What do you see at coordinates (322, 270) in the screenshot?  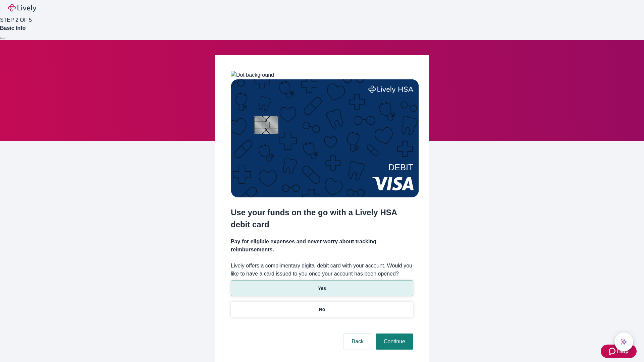 I see `label: Lively offers a complimentary digital debit card with your account. Would you like to have a card...` at bounding box center [322, 270].